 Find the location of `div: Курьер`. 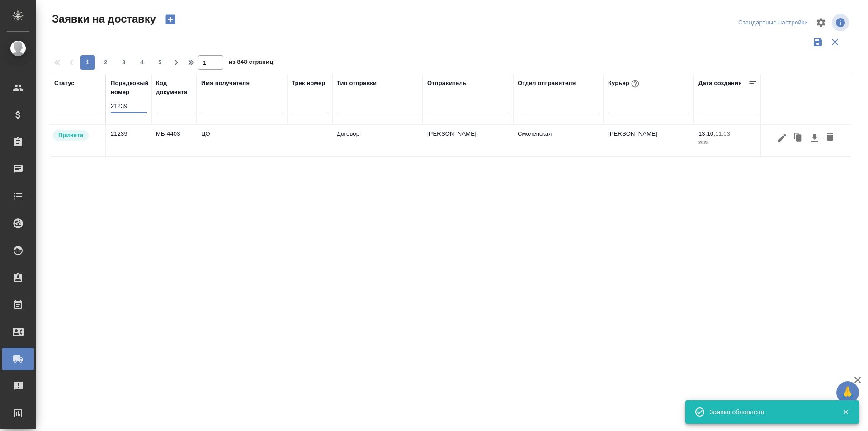

div: Курьер is located at coordinates (625, 84).